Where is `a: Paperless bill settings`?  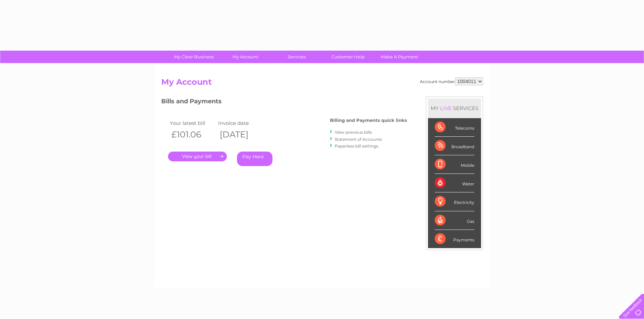
a: Paperless bill settings is located at coordinates (356, 146).